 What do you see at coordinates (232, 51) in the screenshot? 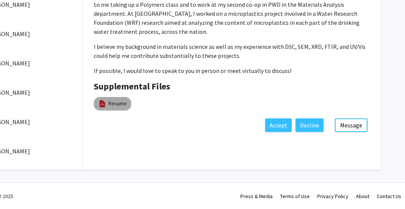
I see `p: I believe my background in materials science as well as my experience with DSC, SEM, XRD, FTIR, a...` at bounding box center [232, 51].